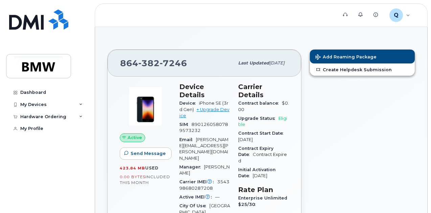  I want to click on span: 382, so click(149, 63).